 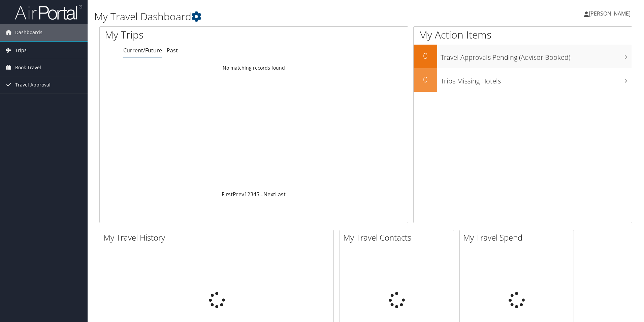 I want to click on h2: My Travel Contacts, so click(x=399, y=238).